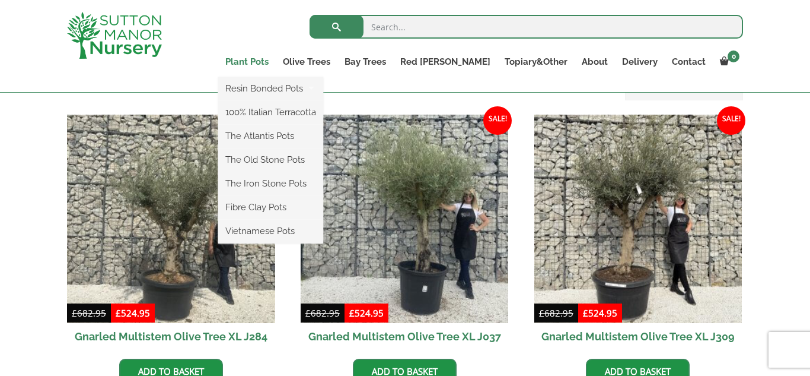 This screenshot has height=376, width=810. Describe the element at coordinates (638, 218) in the screenshot. I see `img: Gnarled Multistem Olive Tree XL J309` at that location.